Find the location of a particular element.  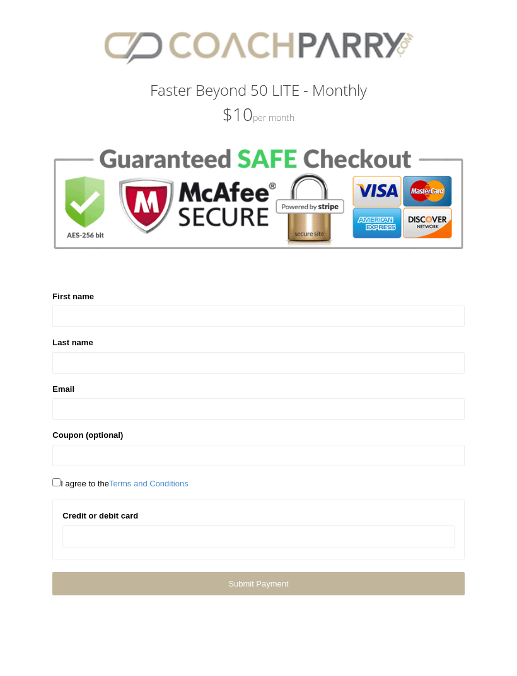

label: First name is located at coordinates (73, 297).